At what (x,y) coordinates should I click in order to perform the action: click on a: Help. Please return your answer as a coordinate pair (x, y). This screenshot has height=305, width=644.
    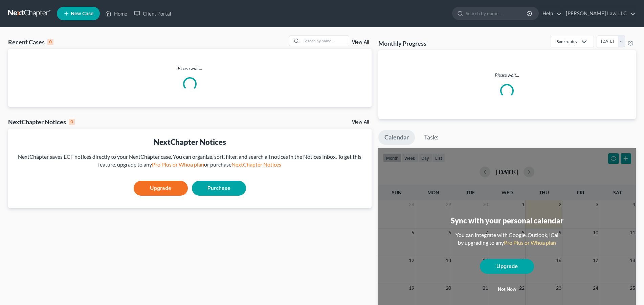
    Looking at the image, I should click on (550, 14).